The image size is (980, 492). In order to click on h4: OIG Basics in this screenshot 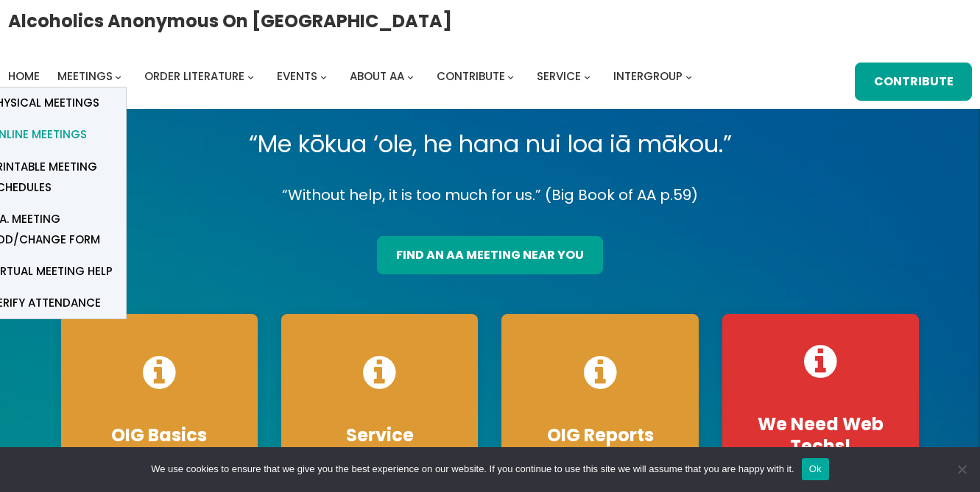, I will do `click(159, 435)`.